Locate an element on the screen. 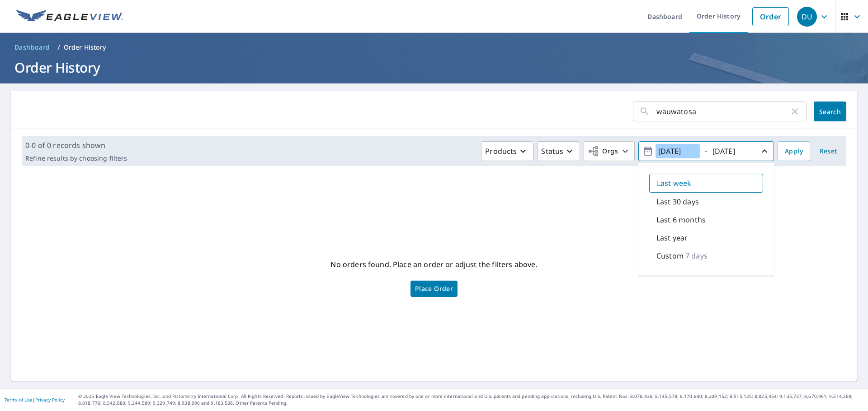 This screenshot has width=868, height=411. a: Dashboard is located at coordinates (32, 47).